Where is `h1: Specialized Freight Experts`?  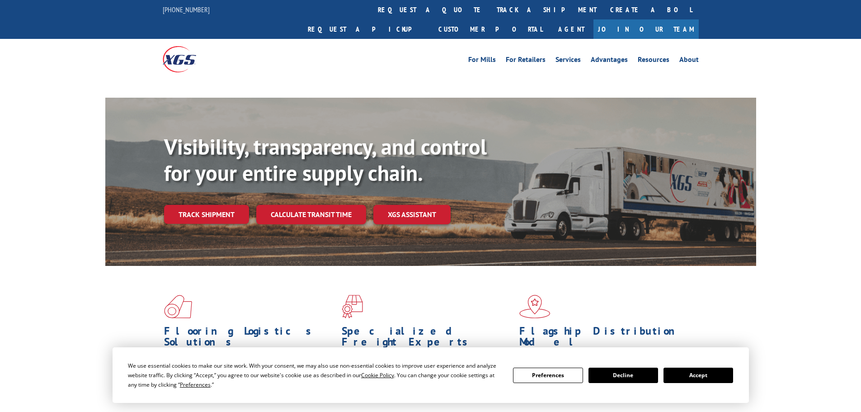
h1: Specialized Freight Experts is located at coordinates (427, 338).